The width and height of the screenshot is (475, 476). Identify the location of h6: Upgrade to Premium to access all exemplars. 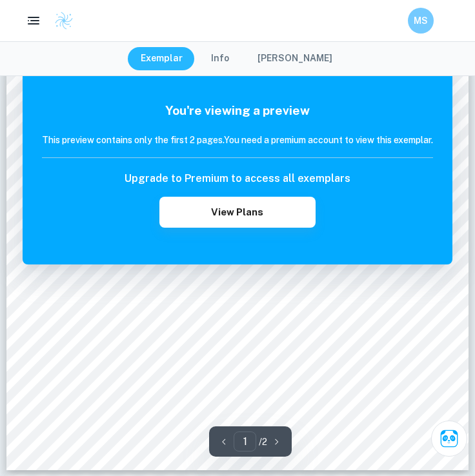
(238, 179).